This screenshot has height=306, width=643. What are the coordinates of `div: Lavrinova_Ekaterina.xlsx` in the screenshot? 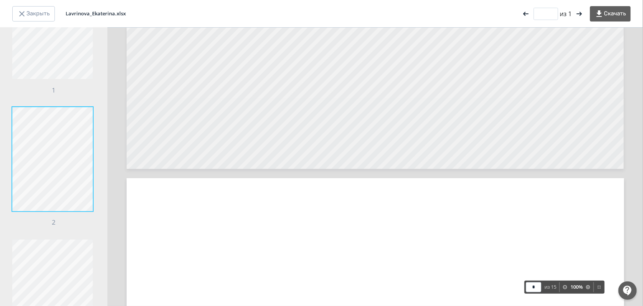 It's located at (95, 14).